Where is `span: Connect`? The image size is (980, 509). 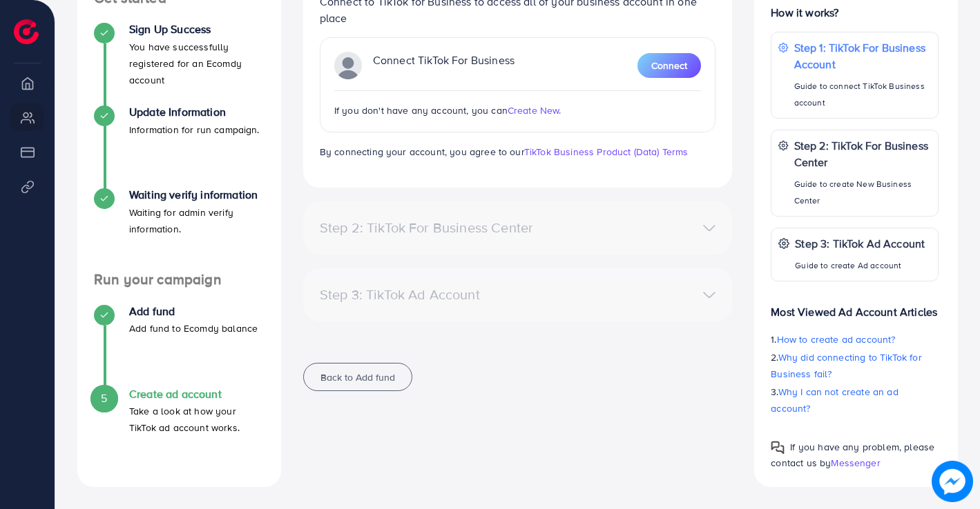
span: Connect is located at coordinates (670, 66).